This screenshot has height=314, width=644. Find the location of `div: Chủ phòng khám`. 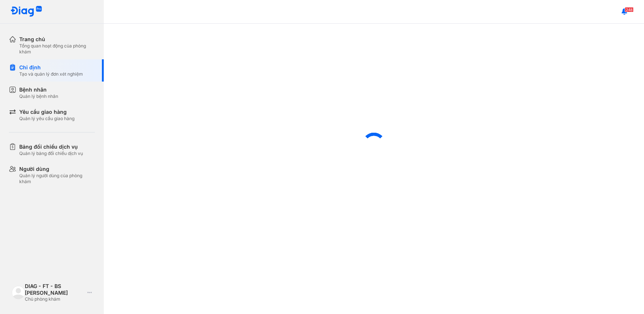

div: Chủ phòng khám is located at coordinates (55, 299).